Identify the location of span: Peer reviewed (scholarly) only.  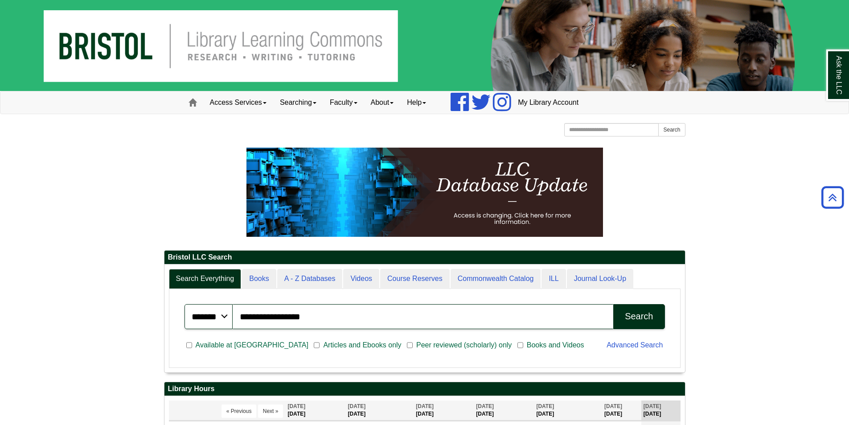
(464, 345).